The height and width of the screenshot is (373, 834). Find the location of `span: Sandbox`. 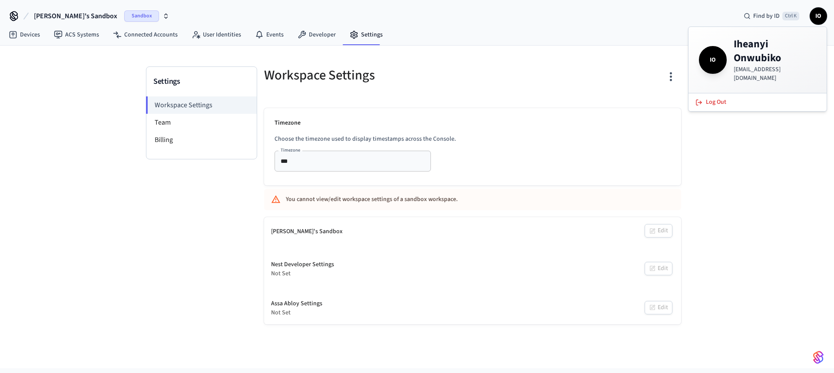

span: Sandbox is located at coordinates (142, 16).